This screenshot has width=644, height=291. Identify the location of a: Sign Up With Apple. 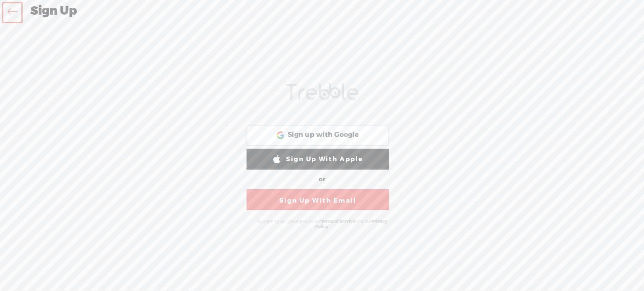
(318, 159).